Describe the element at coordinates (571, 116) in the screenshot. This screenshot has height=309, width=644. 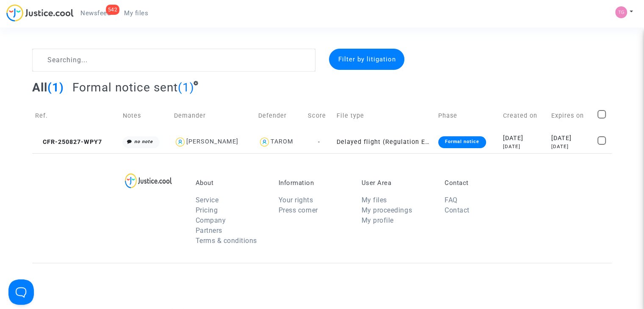
I see `td: Expires on` at that location.